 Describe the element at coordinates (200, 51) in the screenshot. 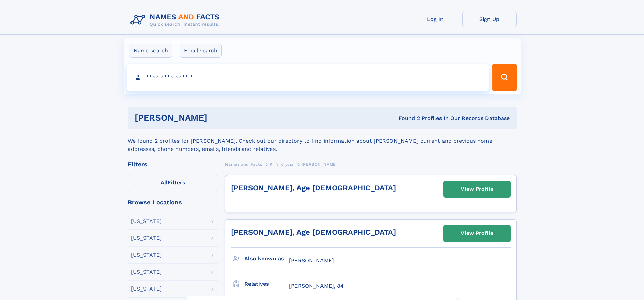

I see `label: Email search` at that location.